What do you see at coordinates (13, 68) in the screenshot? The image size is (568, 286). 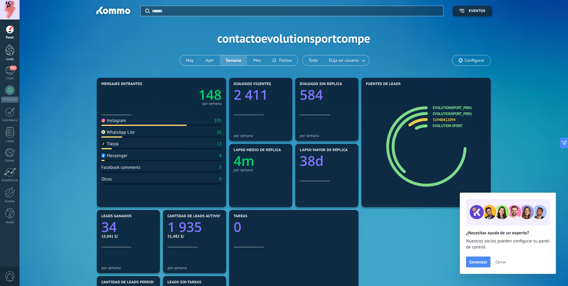 I see `span: 584` at bounding box center [13, 68].